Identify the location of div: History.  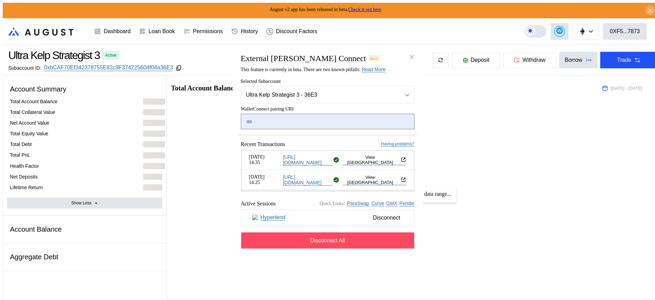
(250, 31).